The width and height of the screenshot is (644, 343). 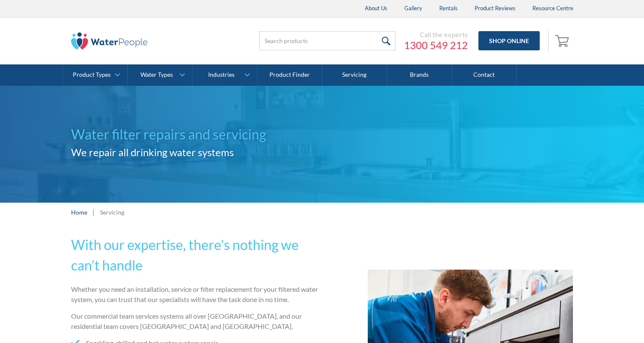 What do you see at coordinates (436, 45) in the screenshot?
I see `a: 1300 549 212` at bounding box center [436, 45].